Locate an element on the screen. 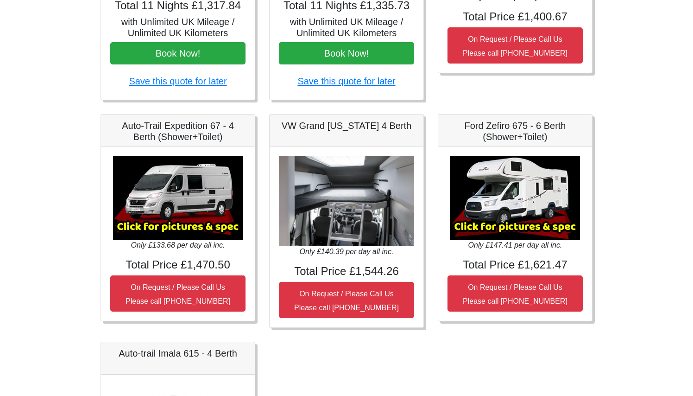 The width and height of the screenshot is (693, 396). h5: Auto-Trail Expedition 67 - 4 Berth (Shower+Toilet) is located at coordinates (178, 131).